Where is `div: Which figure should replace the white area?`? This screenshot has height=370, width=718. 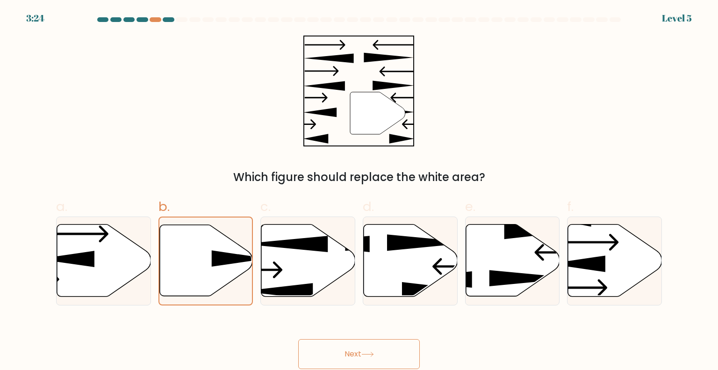
div: Which figure should replace the white area? is located at coordinates (359, 177).